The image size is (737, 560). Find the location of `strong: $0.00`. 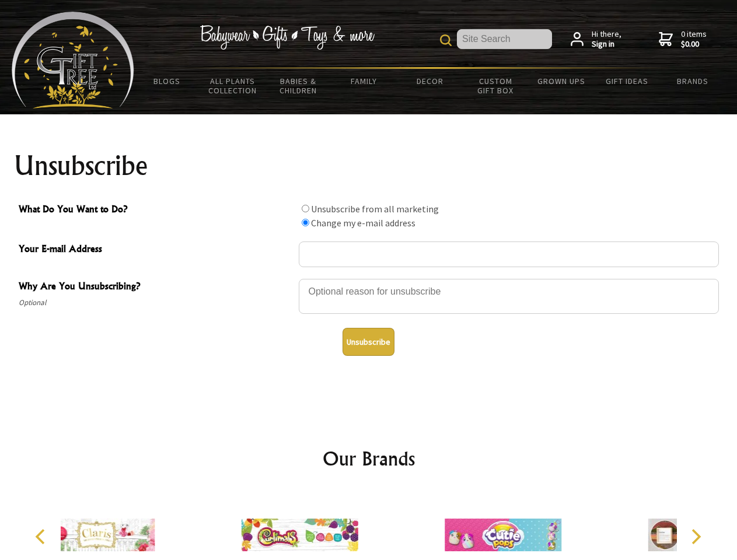

strong: $0.00 is located at coordinates (694, 45).